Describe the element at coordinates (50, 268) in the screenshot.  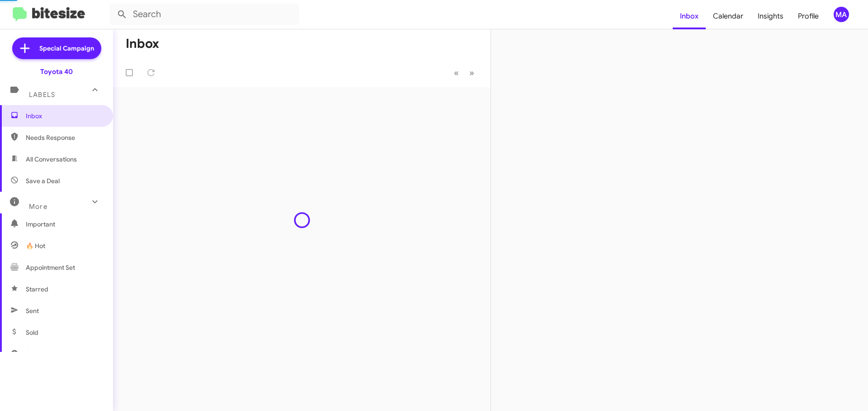
I see `span: Appointment Set` at that location.